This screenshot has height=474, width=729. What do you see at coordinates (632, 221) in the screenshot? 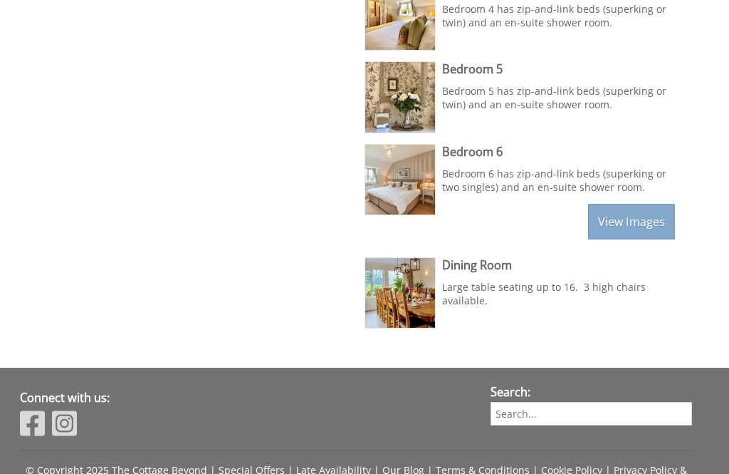
I see `a: View Images` at bounding box center [632, 221].